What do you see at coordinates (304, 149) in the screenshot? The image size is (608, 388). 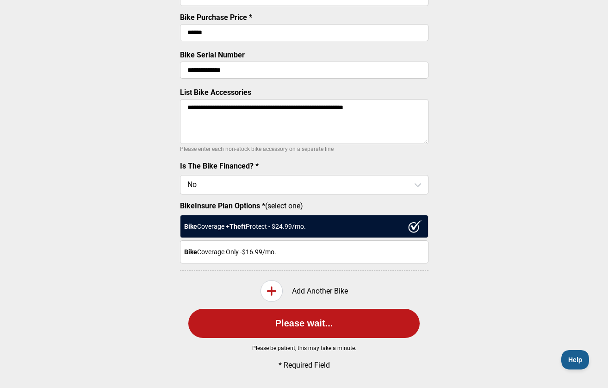 I see `p: Please enter each non-stock bike accessory on a separate line` at bounding box center [304, 149].